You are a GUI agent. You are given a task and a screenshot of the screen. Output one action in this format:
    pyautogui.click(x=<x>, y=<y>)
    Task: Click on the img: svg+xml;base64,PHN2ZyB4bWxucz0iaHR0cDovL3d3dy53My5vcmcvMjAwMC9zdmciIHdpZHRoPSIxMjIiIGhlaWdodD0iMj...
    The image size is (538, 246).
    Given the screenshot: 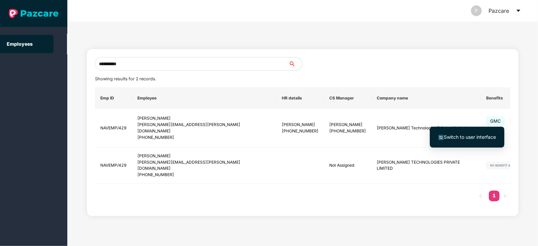 What is the action you would take?
    pyautogui.click(x=506, y=166)
    